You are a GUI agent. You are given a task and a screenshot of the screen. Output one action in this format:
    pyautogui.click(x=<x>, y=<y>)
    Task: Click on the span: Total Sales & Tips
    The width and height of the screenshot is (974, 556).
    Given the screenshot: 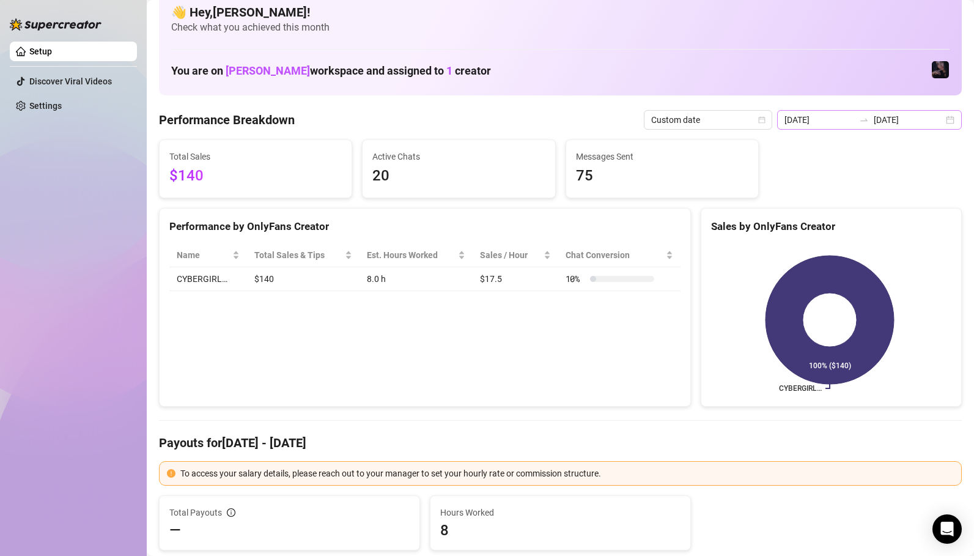 What is the action you would take?
    pyautogui.click(x=298, y=255)
    